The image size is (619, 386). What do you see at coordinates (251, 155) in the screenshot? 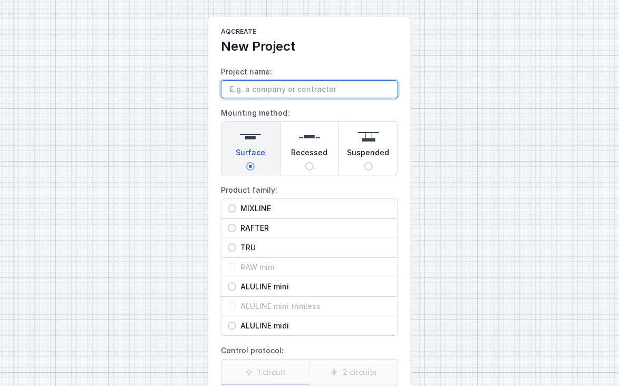
I see `span: Surface` at bounding box center [251, 155].